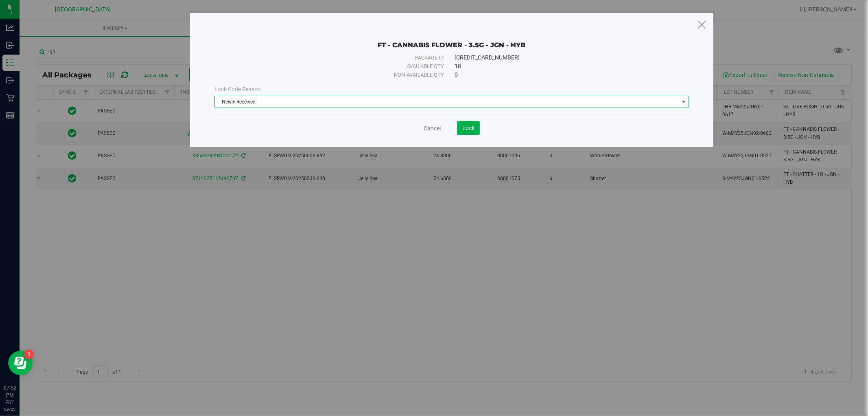 This screenshot has height=416, width=868. I want to click on span: select, so click(684, 102).